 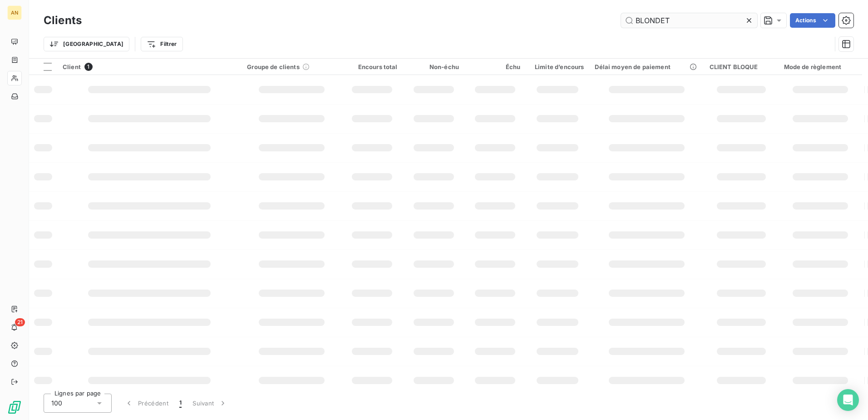 I want to click on button: Actions, so click(x=812, y=21).